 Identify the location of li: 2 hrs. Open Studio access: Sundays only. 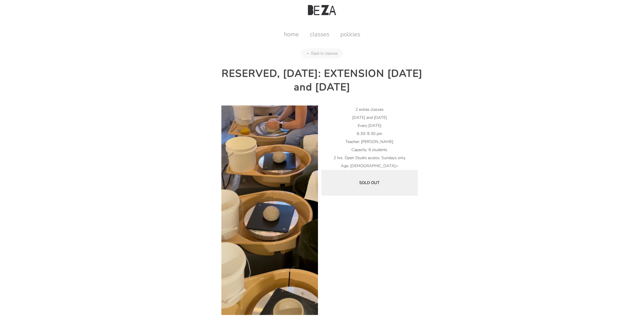
(370, 158).